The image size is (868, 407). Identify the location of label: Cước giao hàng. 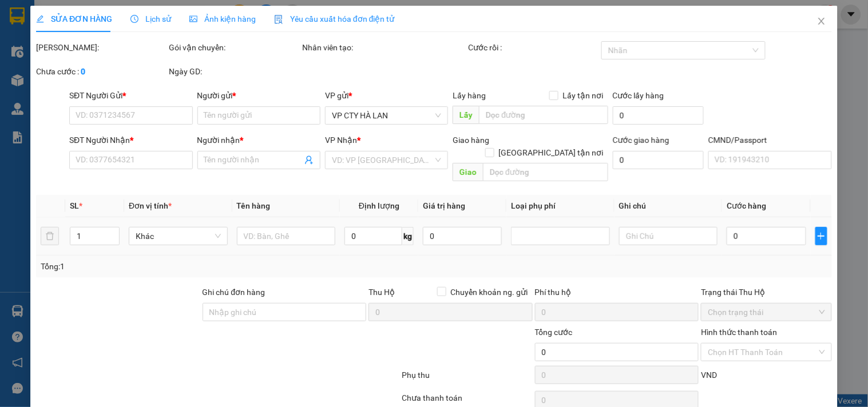
(641, 140).